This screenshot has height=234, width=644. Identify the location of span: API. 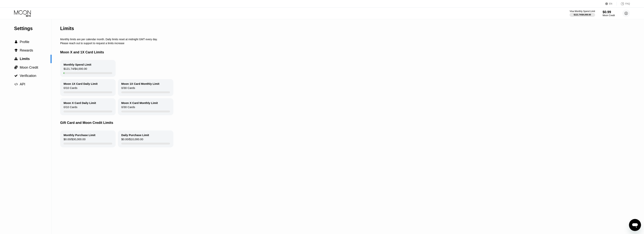
(23, 84).